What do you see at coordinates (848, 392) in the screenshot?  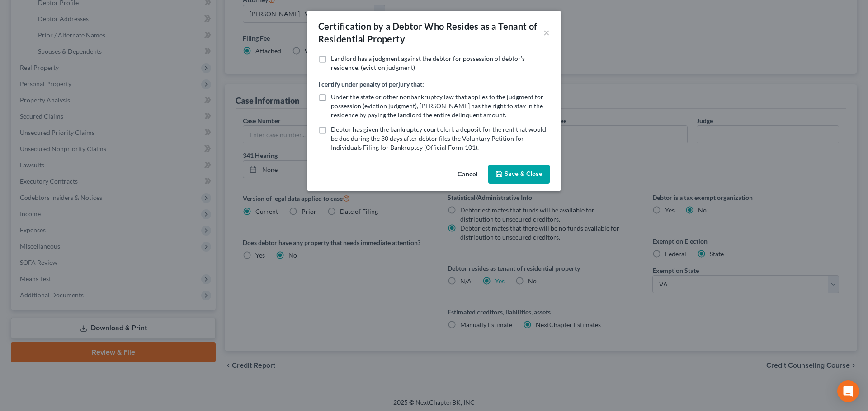 I see `div: Open Intercom Messenger` at bounding box center [848, 392].